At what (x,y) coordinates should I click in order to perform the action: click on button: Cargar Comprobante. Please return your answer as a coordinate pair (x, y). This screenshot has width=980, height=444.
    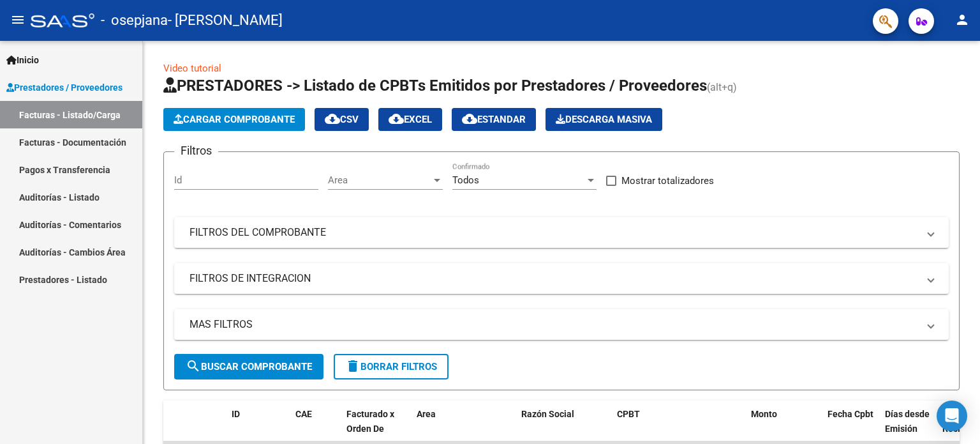
    Looking at the image, I should click on (234, 120).